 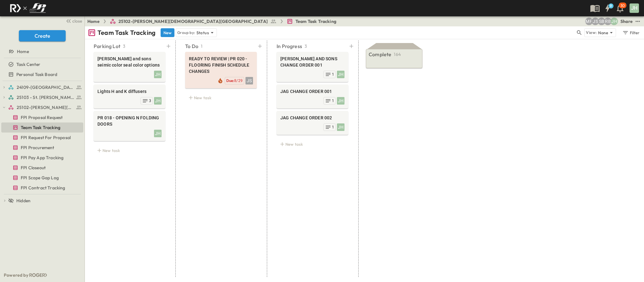 I want to click on div: READY TO REVIEW | PR 020 - FLOORING FINISH SCHEDULE CHANGESJSDue:8/29, so click(x=221, y=70).